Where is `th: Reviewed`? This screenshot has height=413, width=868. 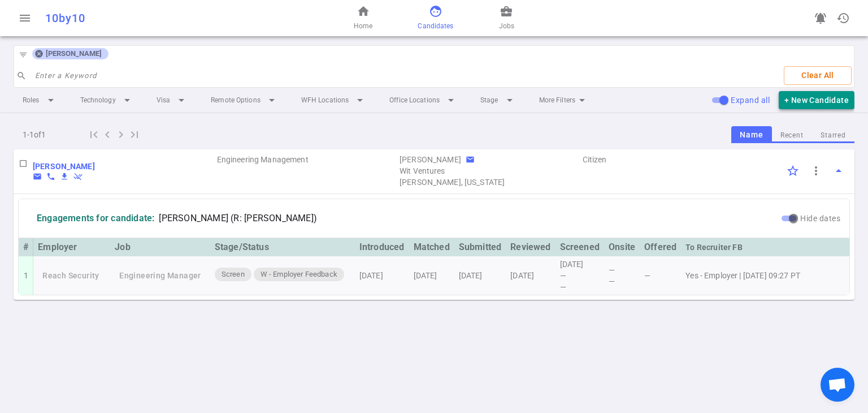 th: Reviewed is located at coordinates (530, 247).